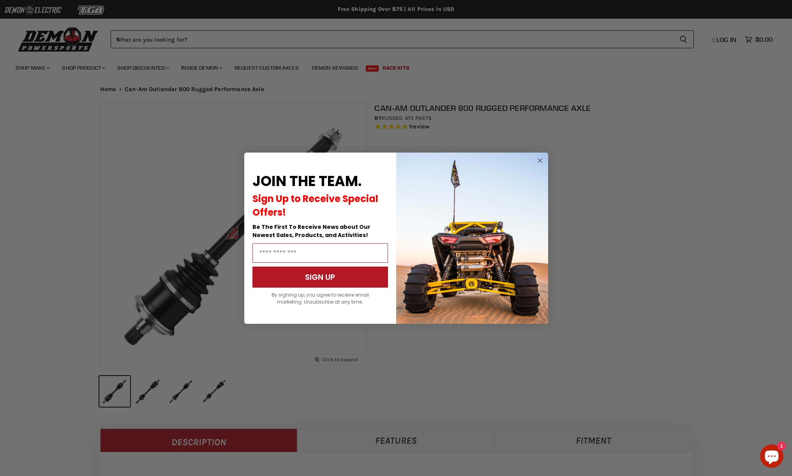 Image resolution: width=792 pixels, height=476 pixels. What do you see at coordinates (540, 160) in the screenshot?
I see `button: Close dialog` at bounding box center [540, 160].